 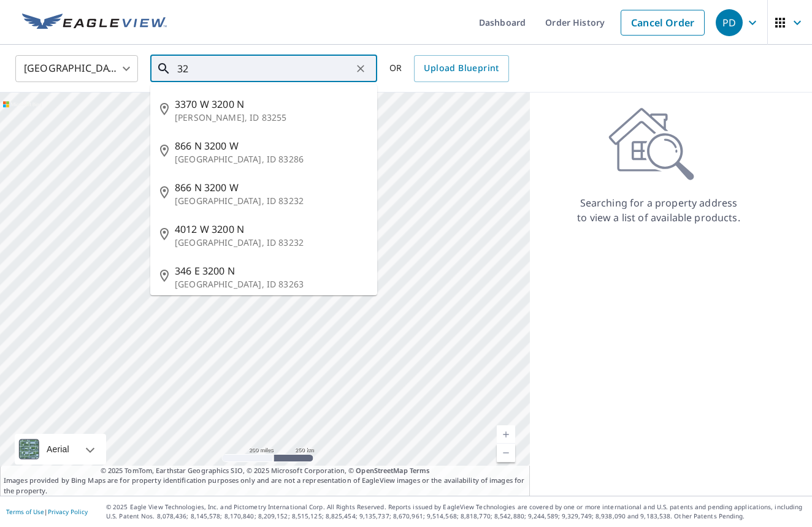 What do you see at coordinates (506, 435) in the screenshot?
I see `a: Current Level 5, Zoom In` at bounding box center [506, 435].